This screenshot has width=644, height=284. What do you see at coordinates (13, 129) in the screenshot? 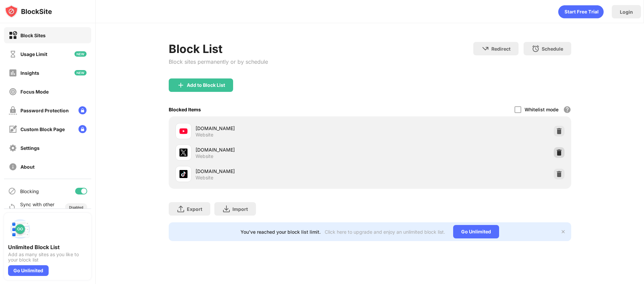
I see `img: customize-block-page-off.svg` at bounding box center [13, 129].